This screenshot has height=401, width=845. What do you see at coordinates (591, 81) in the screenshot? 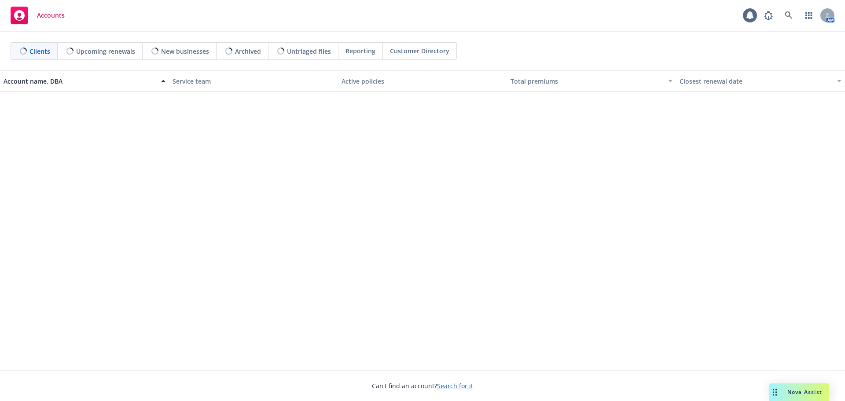
I see `button: Total premiums` at bounding box center [591, 81].